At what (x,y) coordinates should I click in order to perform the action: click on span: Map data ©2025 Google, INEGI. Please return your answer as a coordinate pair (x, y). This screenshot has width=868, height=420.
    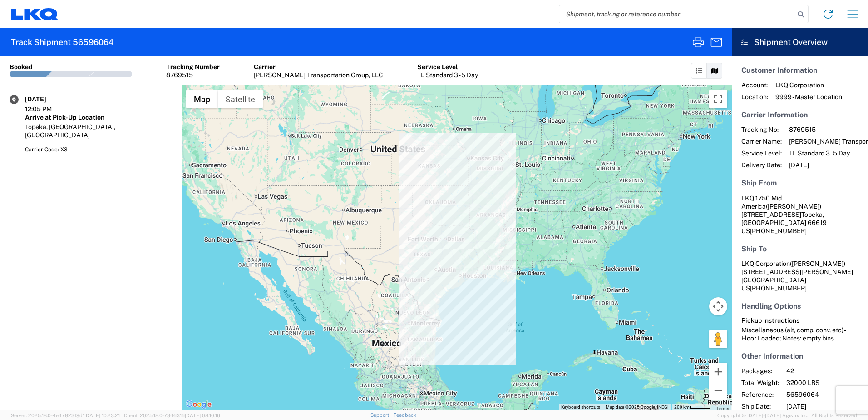
    Looking at the image, I should click on (637, 407).